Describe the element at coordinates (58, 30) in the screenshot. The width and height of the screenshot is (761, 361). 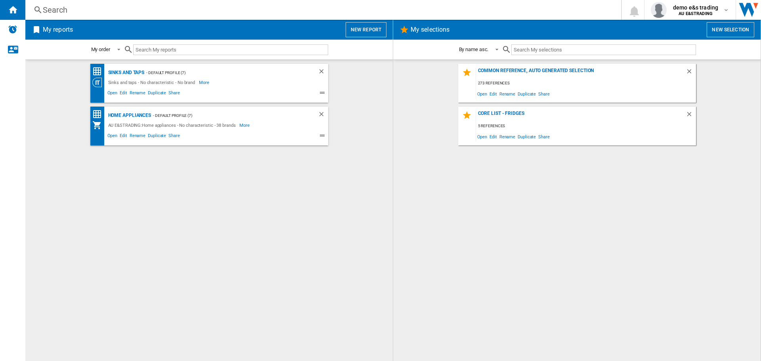
I see `h2: My reports` at that location.